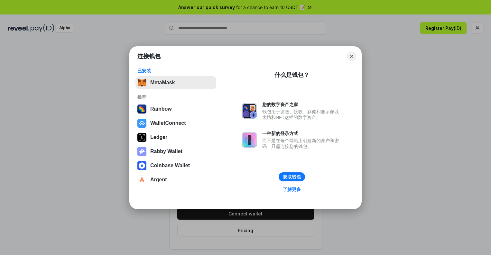 The image size is (491, 255). I want to click on div: Rabby Wallet, so click(166, 152).